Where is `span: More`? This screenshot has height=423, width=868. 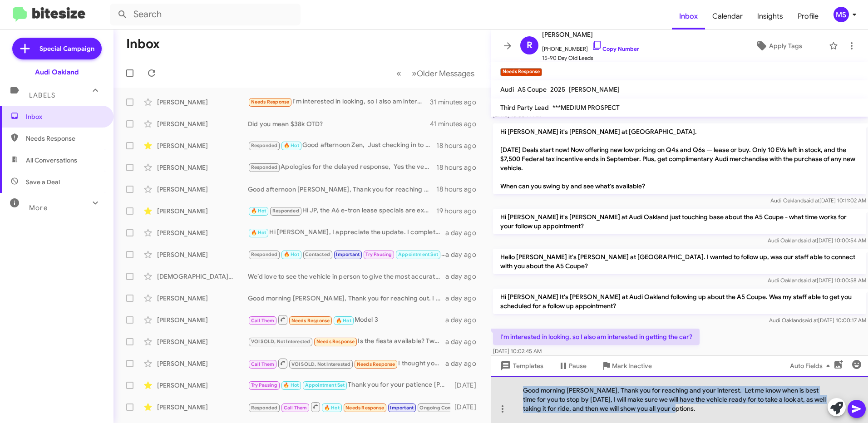 span: More is located at coordinates (38, 208).